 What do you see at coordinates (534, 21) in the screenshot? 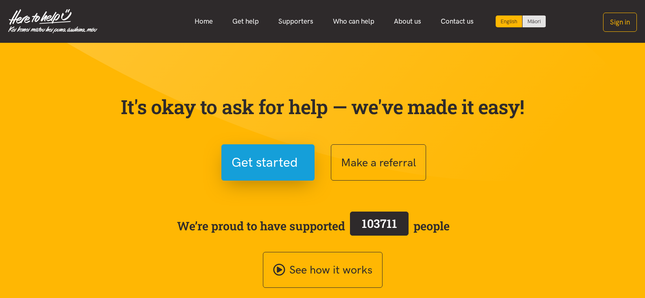
I see `a: Switch to Te Reo Māori` at bounding box center [534, 21].